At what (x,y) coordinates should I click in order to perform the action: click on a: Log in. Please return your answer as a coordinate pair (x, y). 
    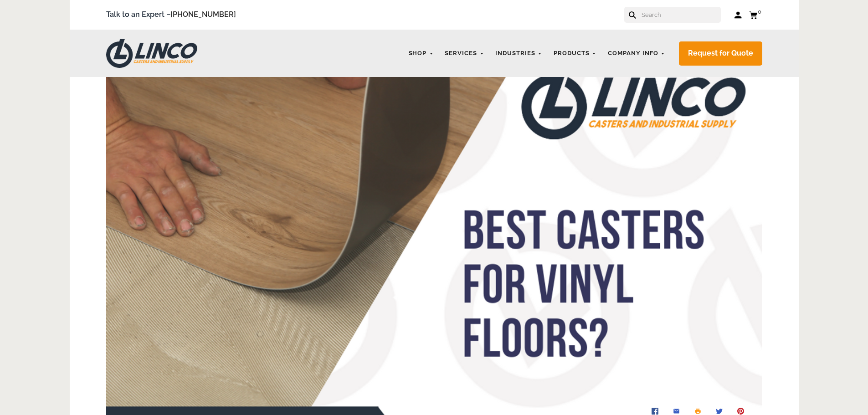
    Looking at the image, I should click on (739, 15).